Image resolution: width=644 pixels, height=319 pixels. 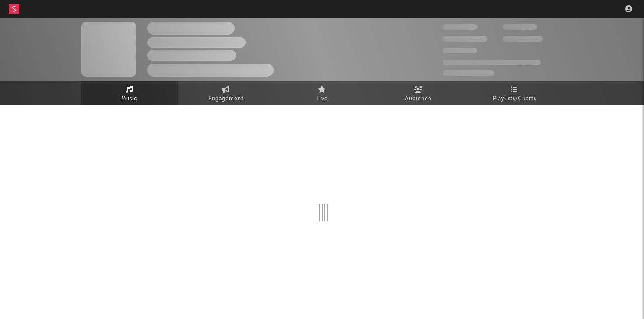 I want to click on span: Engagement, so click(x=226, y=99).